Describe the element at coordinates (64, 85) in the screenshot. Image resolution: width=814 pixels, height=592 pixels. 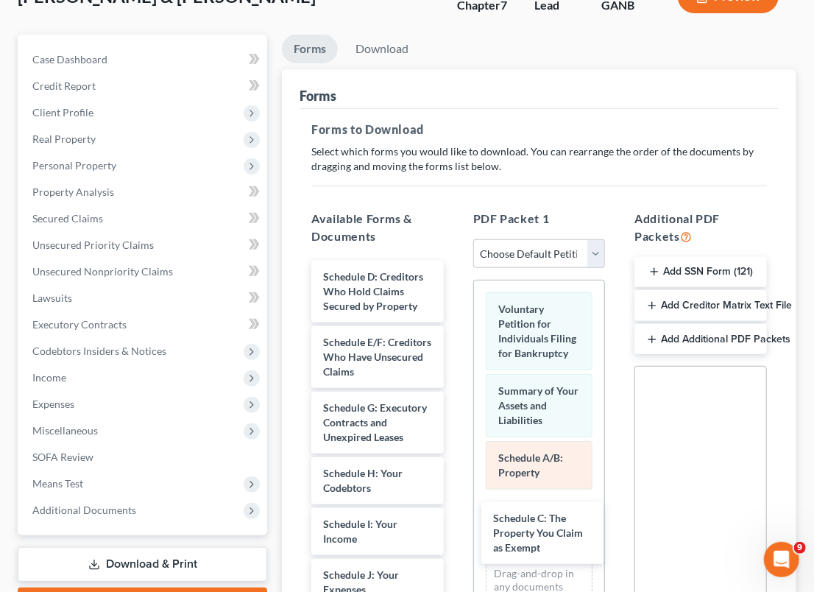
I see `span: Credit Report` at that location.